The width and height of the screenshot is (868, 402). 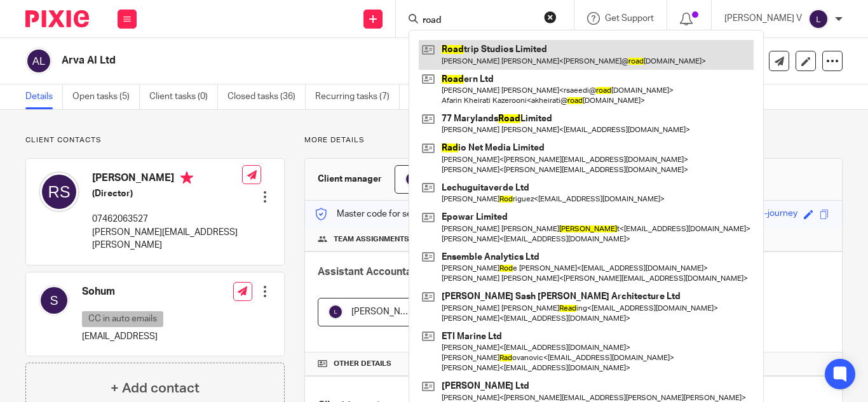 What do you see at coordinates (371, 239) in the screenshot?
I see `span: Team assignments` at bounding box center [371, 239].